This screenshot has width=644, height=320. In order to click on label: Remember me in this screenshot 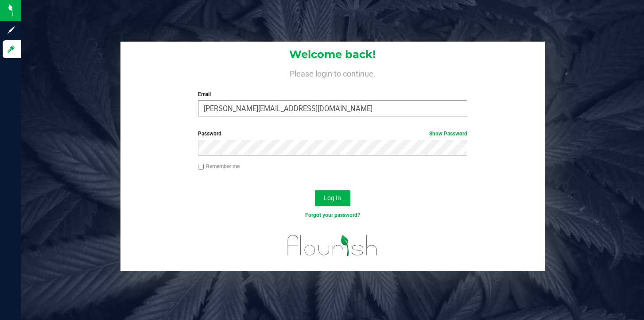, I will do `click(219, 167)`.